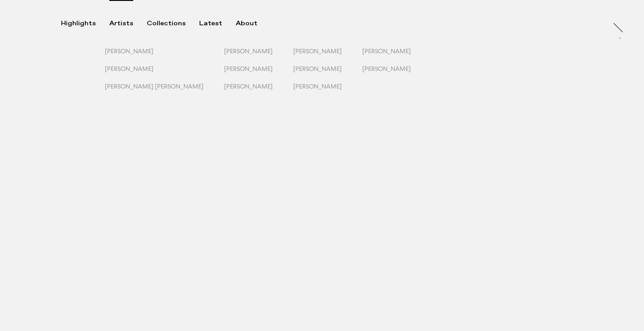 The height and width of the screenshot is (331, 644). I want to click on div: Artists, so click(121, 23).